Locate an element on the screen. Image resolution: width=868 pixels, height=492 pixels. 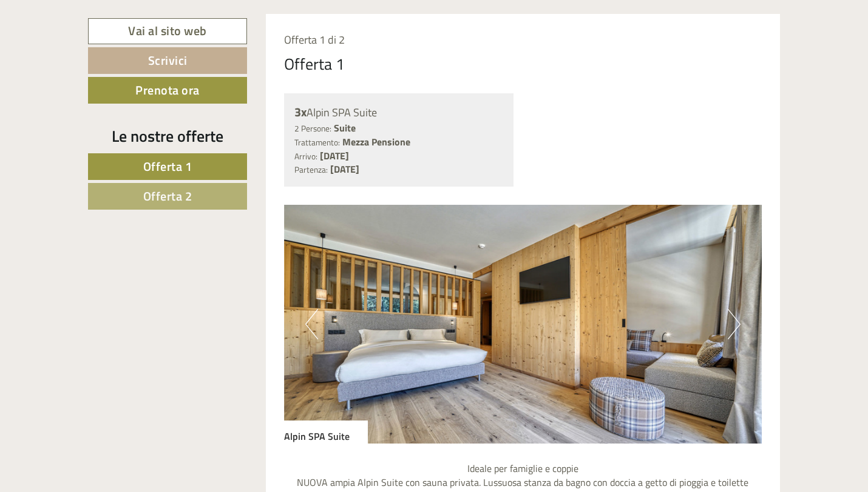
div: Le nostre offerte is located at coordinates (167, 136).